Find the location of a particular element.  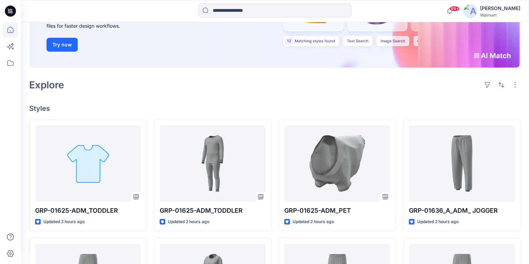

p: GRP-01636_A_ADM_ JOGGER is located at coordinates (461, 211).